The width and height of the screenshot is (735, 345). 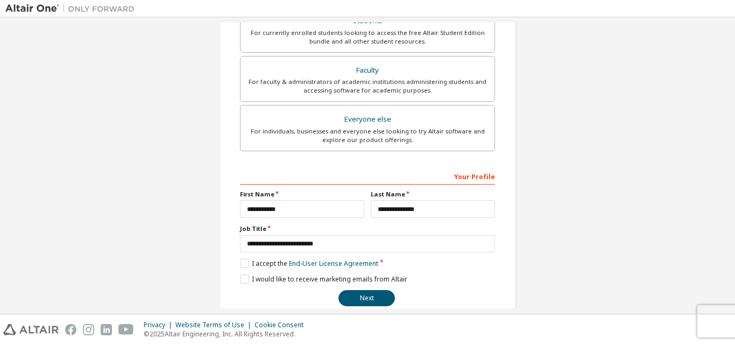 I want to click on label: First Name, so click(x=302, y=194).